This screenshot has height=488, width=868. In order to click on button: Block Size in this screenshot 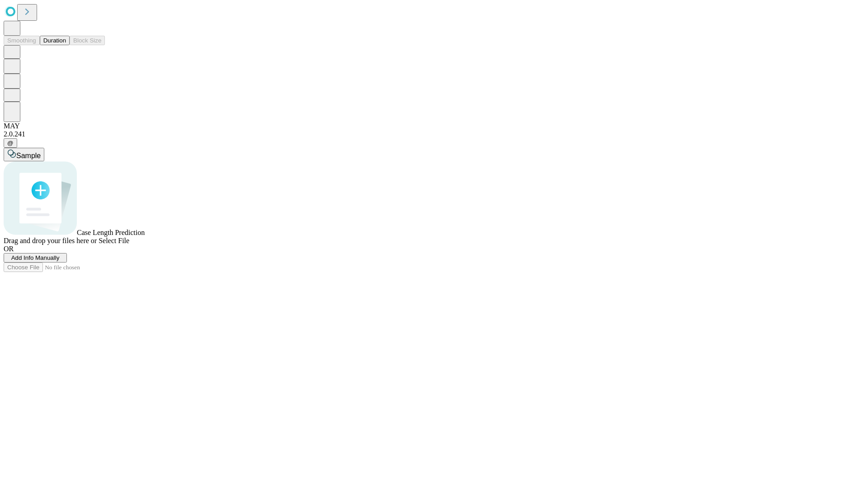, I will do `click(87, 40)`.